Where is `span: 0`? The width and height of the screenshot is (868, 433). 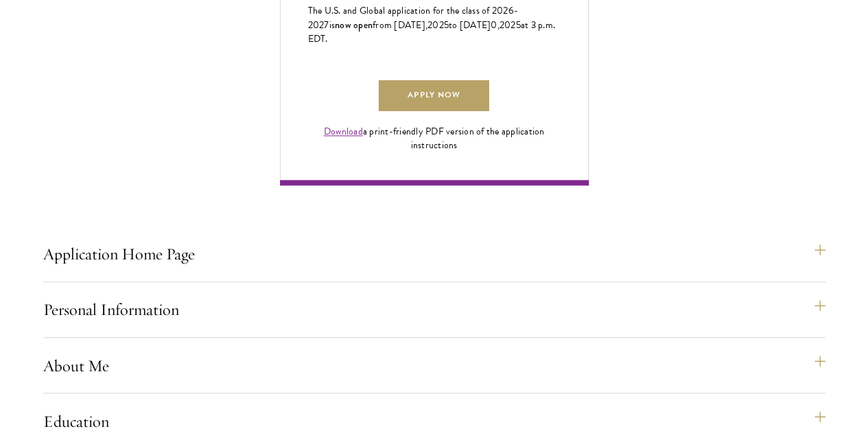
span: 0 is located at coordinates (493, 25).